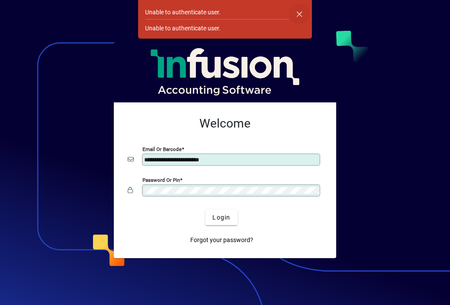 The height and width of the screenshot is (305, 450). I want to click on mat-label: Password or Pin, so click(161, 180).